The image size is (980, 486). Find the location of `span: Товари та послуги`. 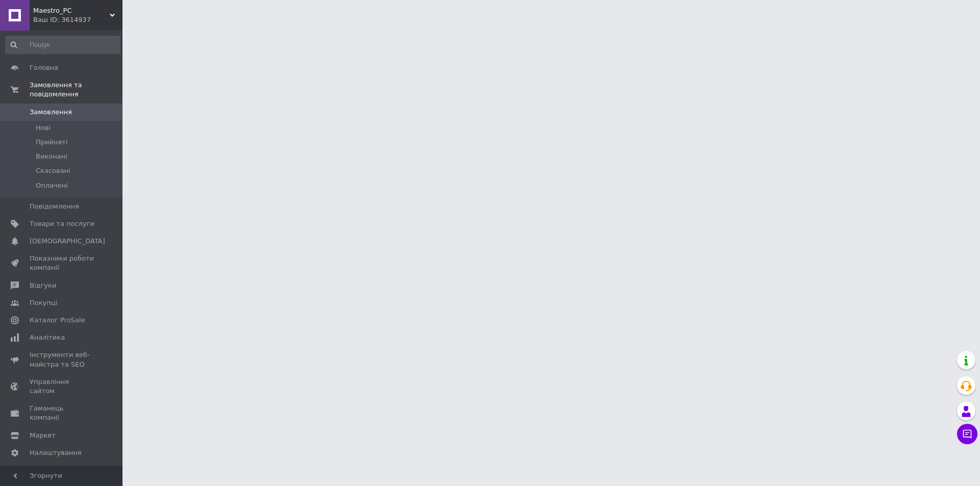

span: Товари та послуги is located at coordinates (62, 224).